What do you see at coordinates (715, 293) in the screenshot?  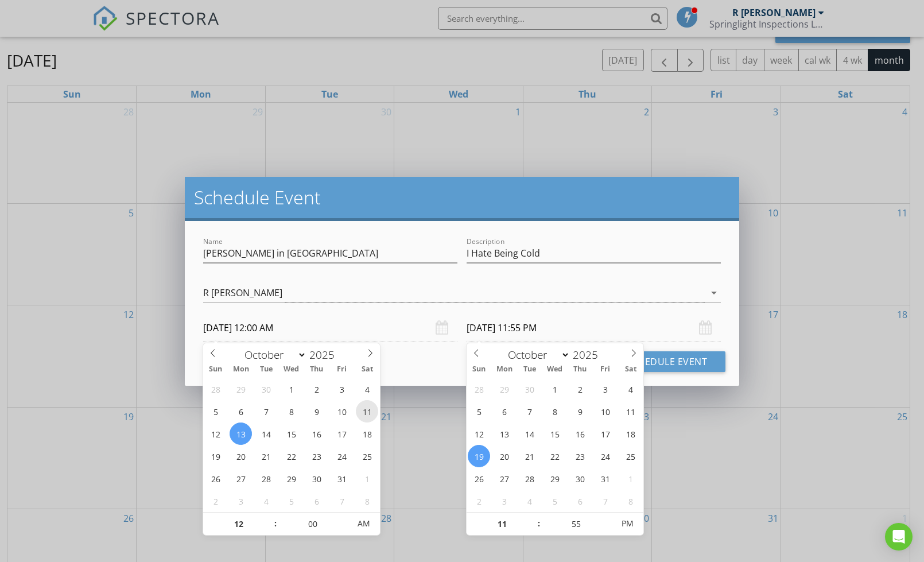 I see `i: arrow_drop_down` at bounding box center [715, 293].